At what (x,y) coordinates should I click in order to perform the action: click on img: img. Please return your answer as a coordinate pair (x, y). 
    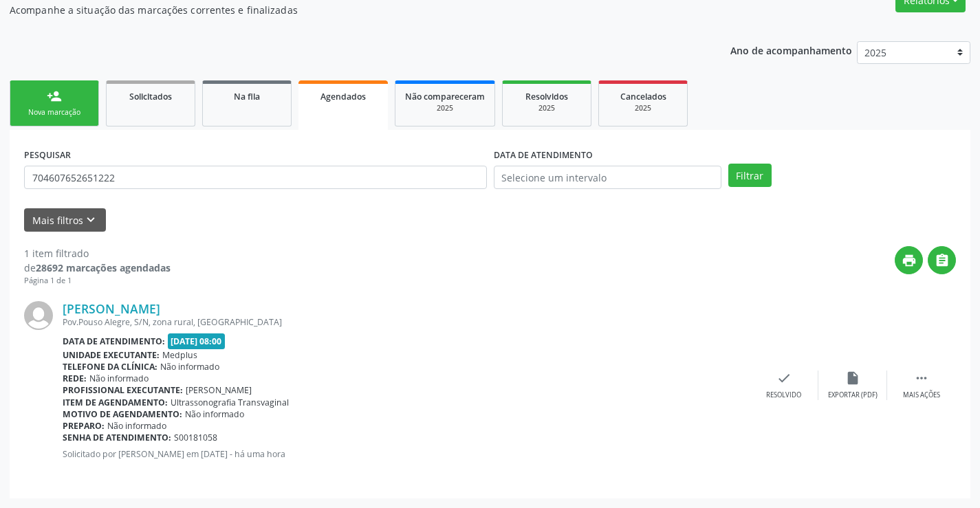
    Looking at the image, I should click on (39, 316).